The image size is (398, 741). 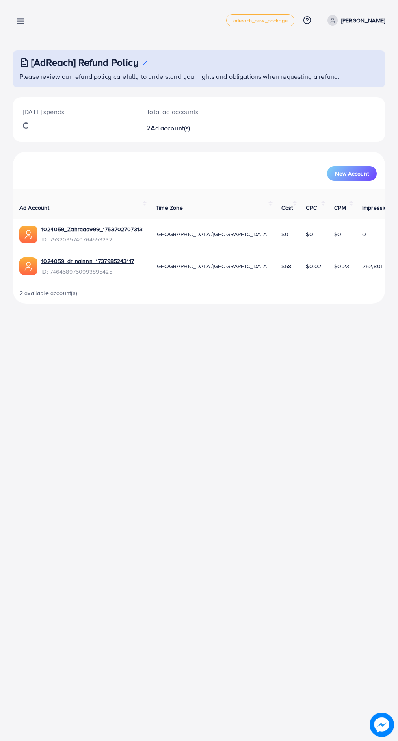 What do you see at coordinates (377, 208) in the screenshot?
I see `span: Impression` at bounding box center [377, 208].